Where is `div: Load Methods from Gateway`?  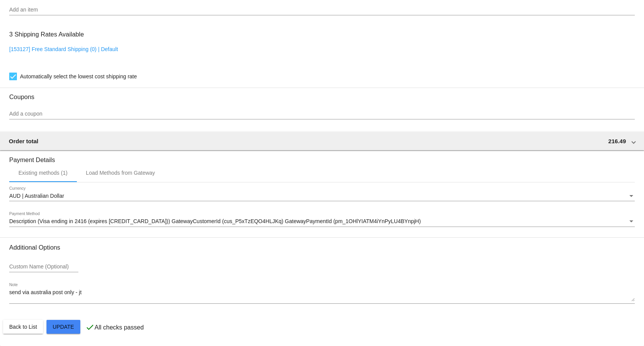 div: Load Methods from Gateway is located at coordinates (121, 173).